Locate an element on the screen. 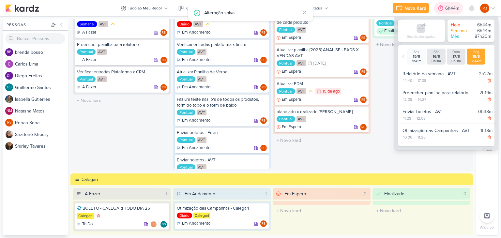  div: G u i l h e r m e S a n t o s is located at coordinates (41, 87).